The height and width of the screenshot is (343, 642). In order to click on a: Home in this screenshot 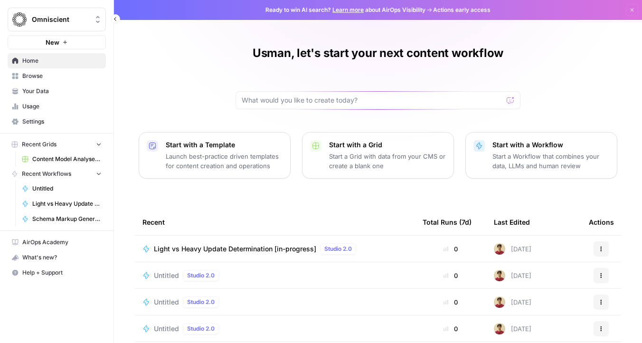, I will do `click(56, 61)`.